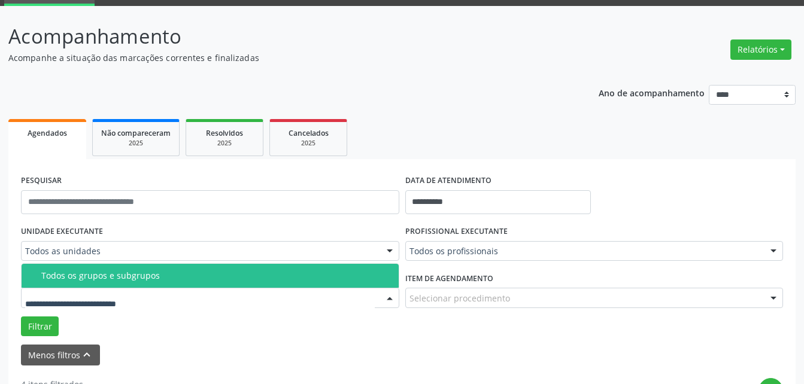 The height and width of the screenshot is (384, 804). What do you see at coordinates (584, 251) in the screenshot?
I see `span: Todos os profissionais` at bounding box center [584, 251].